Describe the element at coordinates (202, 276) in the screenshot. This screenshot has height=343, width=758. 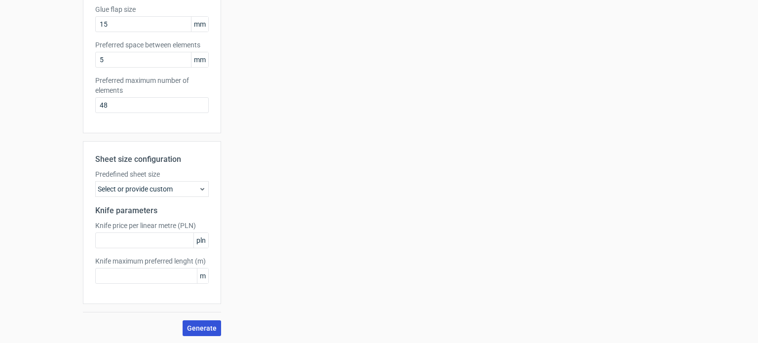
I see `span: m` at that location.